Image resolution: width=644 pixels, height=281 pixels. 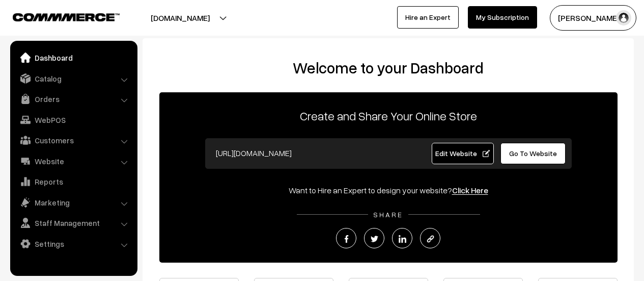 I want to click on a: Settings, so click(x=73, y=244).